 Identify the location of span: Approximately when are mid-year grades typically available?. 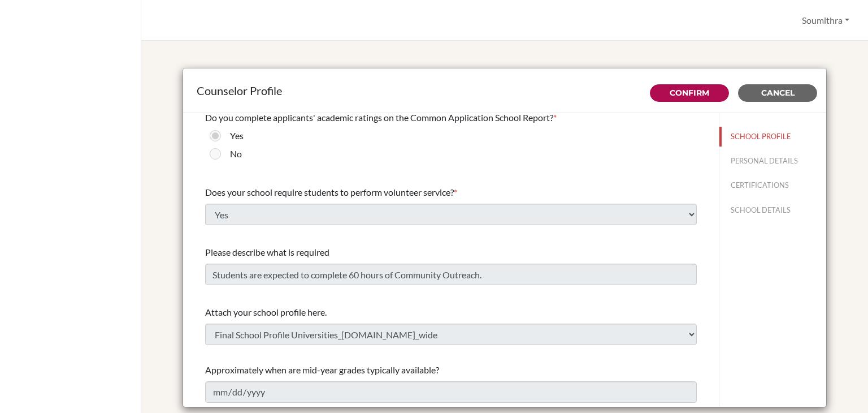
(322, 369).